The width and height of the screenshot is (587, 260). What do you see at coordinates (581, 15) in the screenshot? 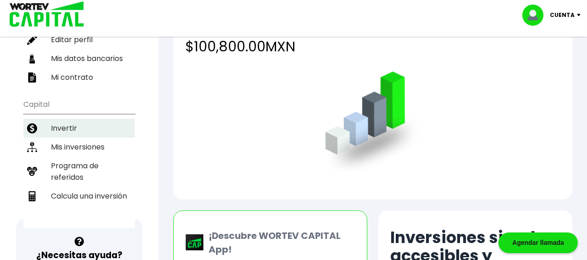
I see `img: icon-down` at bounding box center [581, 15].